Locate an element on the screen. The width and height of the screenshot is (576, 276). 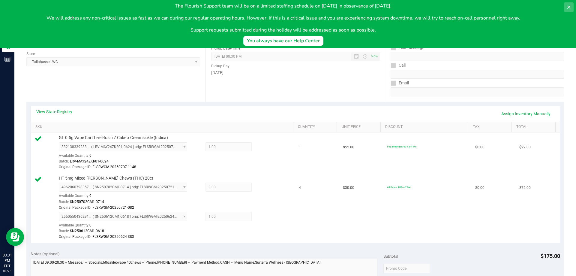
span: GL 0.5g Vape Cart Live Rosin Z Cake x Creamsickle (Indica) is located at coordinates (113, 137).